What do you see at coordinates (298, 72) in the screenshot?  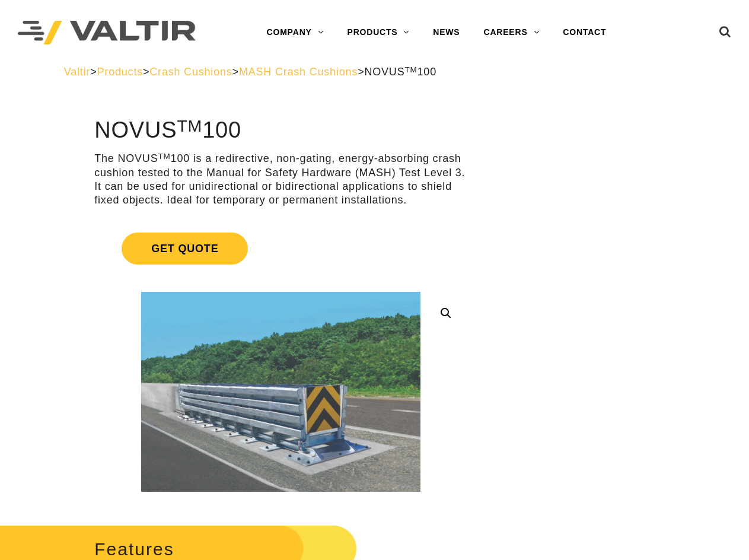 I see `span: MASH Crash Cushions` at bounding box center [298, 72].